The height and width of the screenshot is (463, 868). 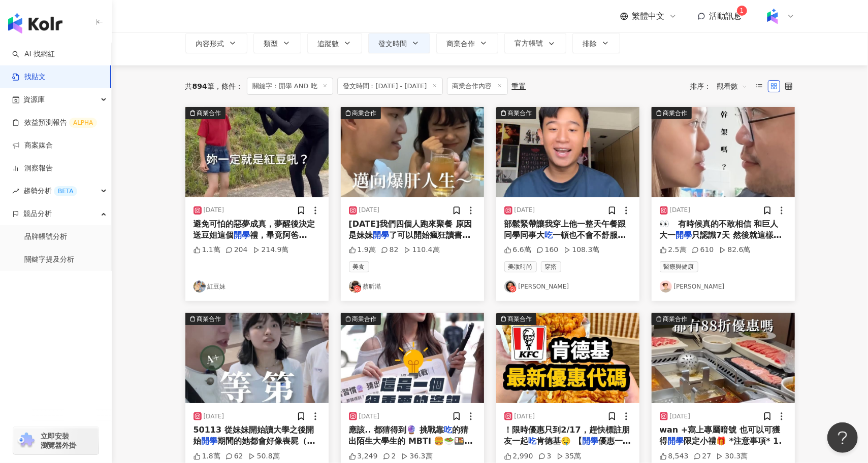 What do you see at coordinates (277, 43) in the screenshot?
I see `button: 類型` at bounding box center [277, 43].